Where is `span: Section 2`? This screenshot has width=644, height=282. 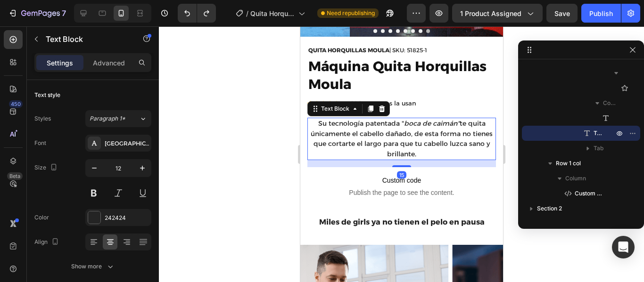 span: Section 2 is located at coordinates (549, 209).